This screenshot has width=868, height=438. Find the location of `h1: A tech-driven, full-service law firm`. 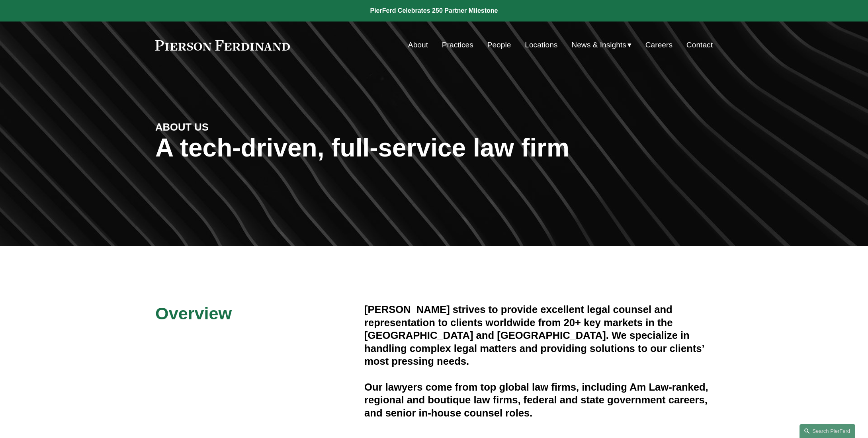

h1: A tech-driven, full-service law firm is located at coordinates (434, 148).